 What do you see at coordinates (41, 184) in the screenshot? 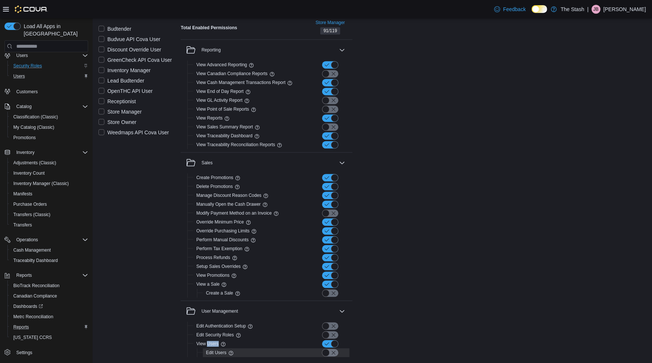
I see `a: Inventory Manager (Classic)` at bounding box center [41, 184].